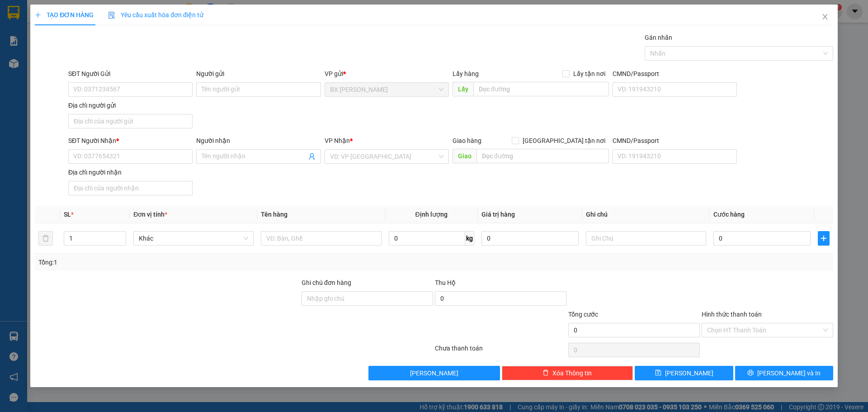  Describe the element at coordinates (258, 141) in the screenshot. I see `div: Người nhận` at that location.